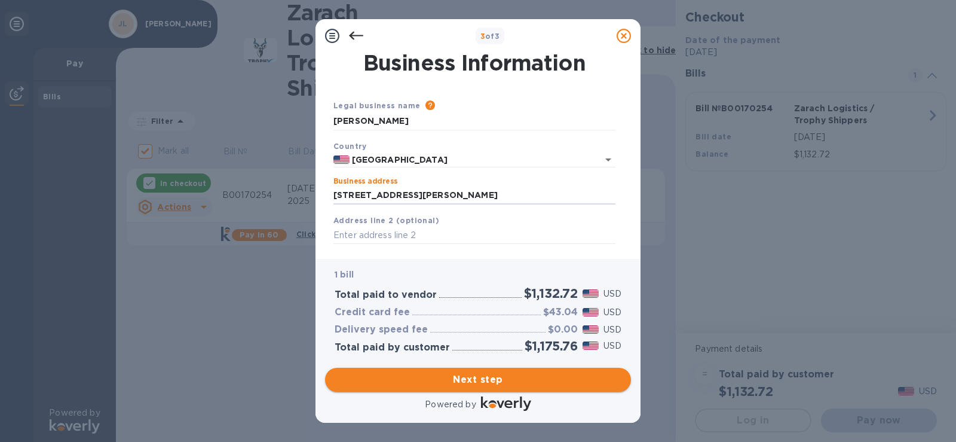 Image resolution: width=956 pixels, height=442 pixels. Describe the element at coordinates (465, 160) in the screenshot. I see `input: Select country` at that location.